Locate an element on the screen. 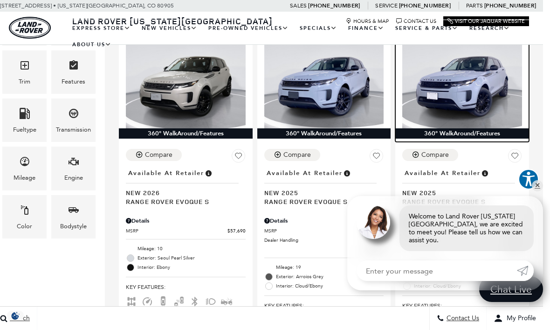  span: Forward Collision Warning is located at coordinates (227, 300).